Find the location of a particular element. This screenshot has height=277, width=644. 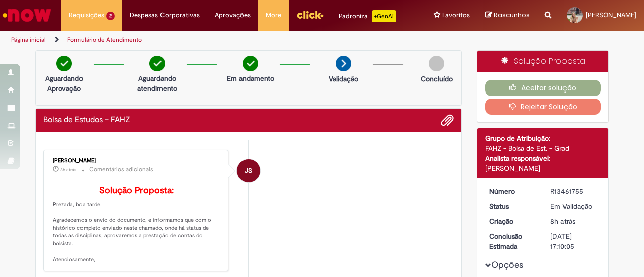

button: Adicionar anexos is located at coordinates (448, 120).